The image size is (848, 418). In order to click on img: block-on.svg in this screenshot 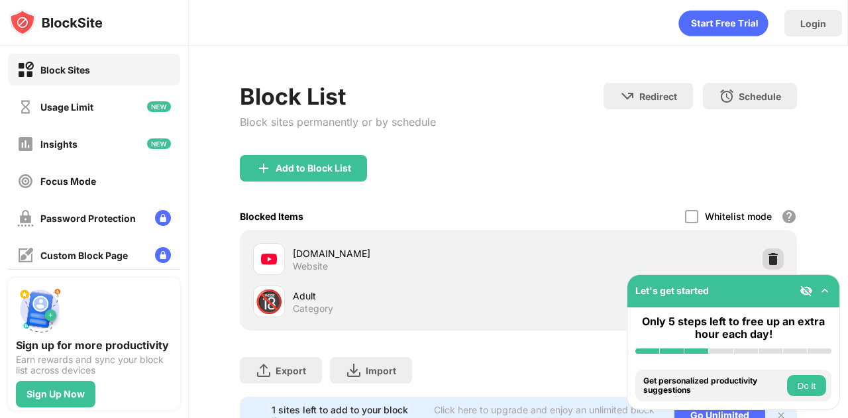, I will do `click(25, 70)`.